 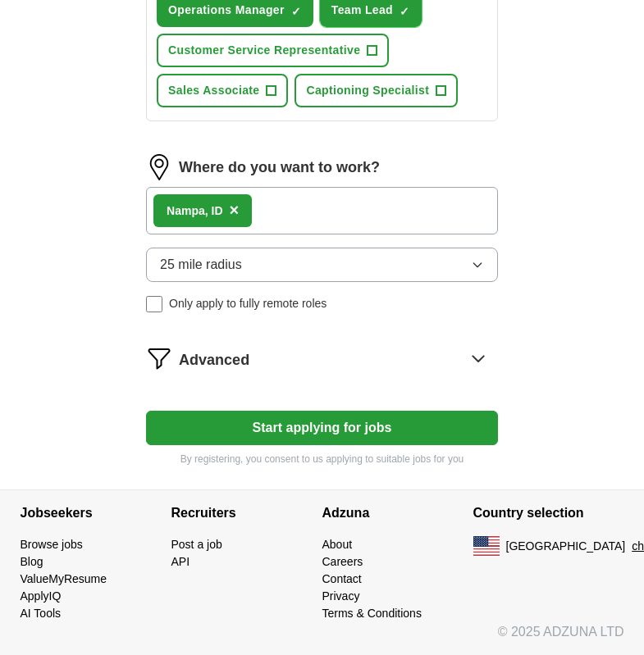 What do you see at coordinates (247, 303) in the screenshot?
I see `span: Only apply to fully remote roles` at bounding box center [247, 303].